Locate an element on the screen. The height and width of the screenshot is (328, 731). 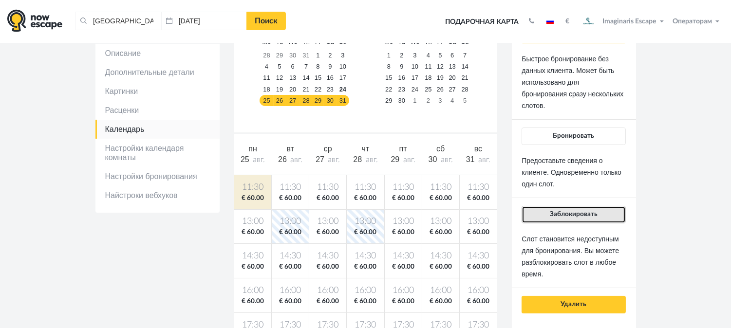
a: 3 is located at coordinates (415, 56).